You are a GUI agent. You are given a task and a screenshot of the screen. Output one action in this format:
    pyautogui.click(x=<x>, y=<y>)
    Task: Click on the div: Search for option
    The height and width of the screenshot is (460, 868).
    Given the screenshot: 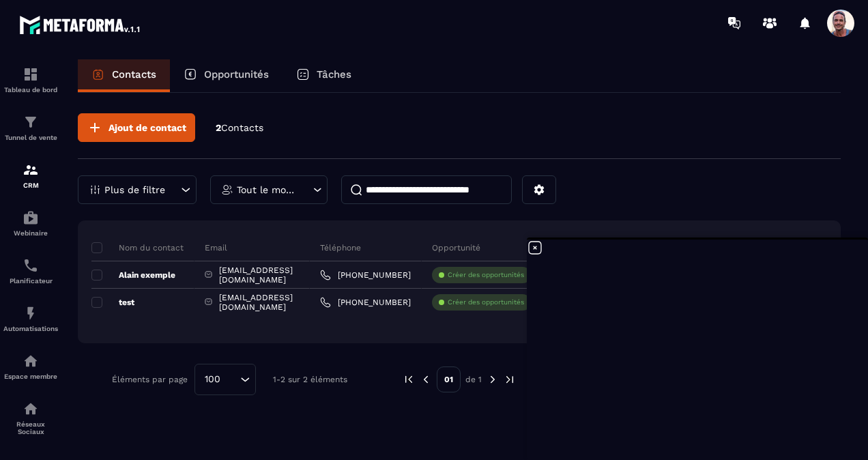 What is the action you would take?
    pyautogui.click(x=225, y=380)
    